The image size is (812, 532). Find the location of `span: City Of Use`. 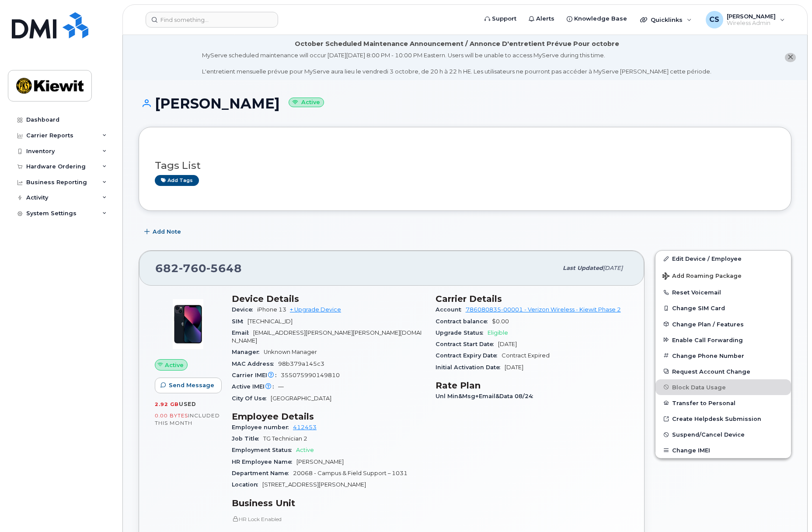

span: City Of Use is located at coordinates (251, 398).